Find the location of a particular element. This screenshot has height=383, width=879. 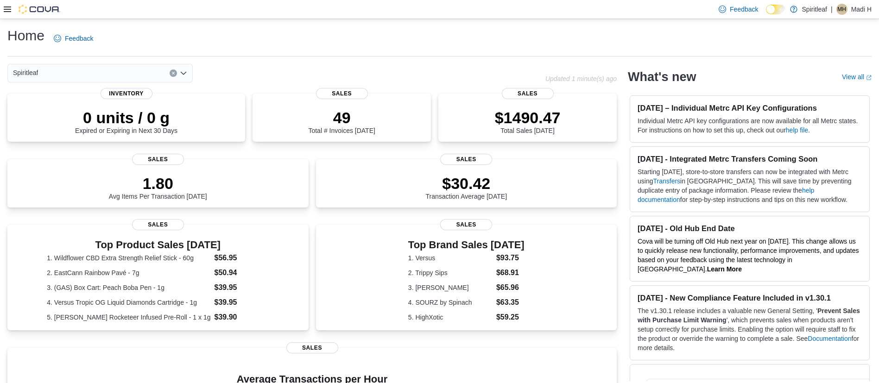

dd: $65.96 is located at coordinates (510, 288).